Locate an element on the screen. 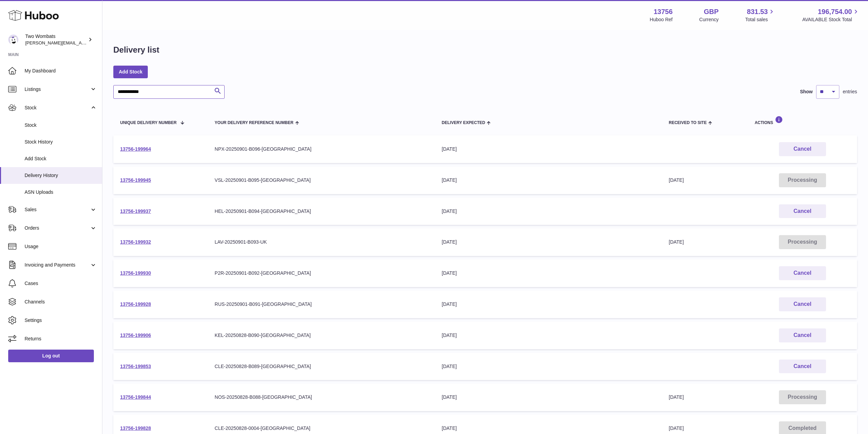  a: 196,754.00 AVAILABLE Stock Total is located at coordinates (831, 15).